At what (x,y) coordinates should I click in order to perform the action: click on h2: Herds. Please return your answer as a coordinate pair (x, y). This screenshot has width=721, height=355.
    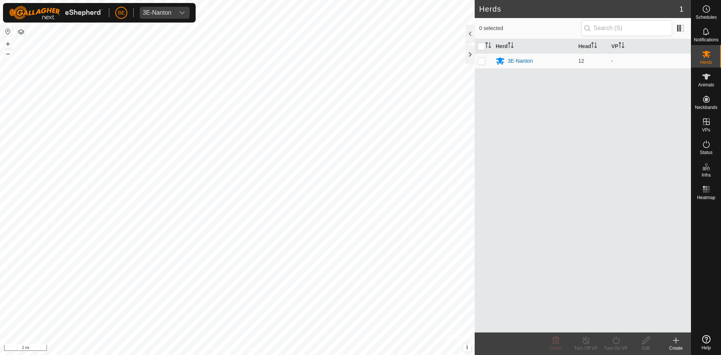
    Looking at the image, I should click on (579, 9).